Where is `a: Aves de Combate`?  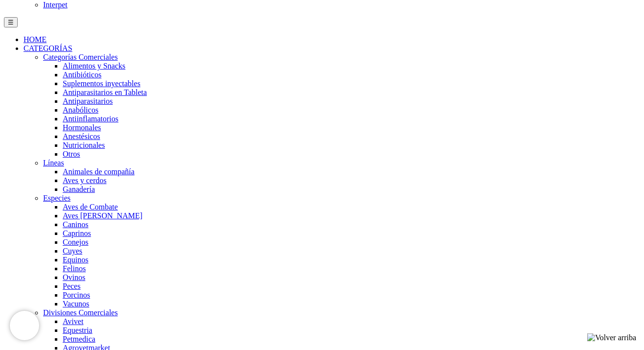 a: Aves de Combate is located at coordinates (90, 206).